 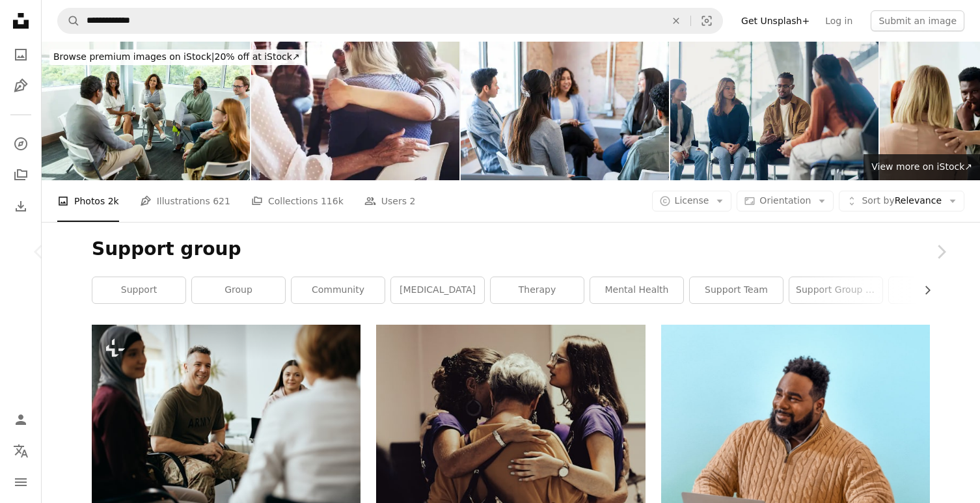 I want to click on a: View more on iStock↗, so click(x=922, y=167).